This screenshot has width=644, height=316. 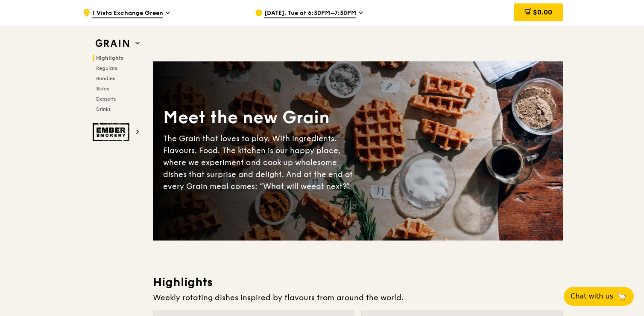 What do you see at coordinates (261, 163) in the screenshot?
I see `div: The Grain that loves to play. With ingredients. Flavours. Food. The kitchen is our happy place, w...` at bounding box center [261, 163].